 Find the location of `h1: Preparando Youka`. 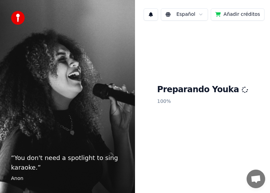

h1: Preparando Youka is located at coordinates (202, 90).